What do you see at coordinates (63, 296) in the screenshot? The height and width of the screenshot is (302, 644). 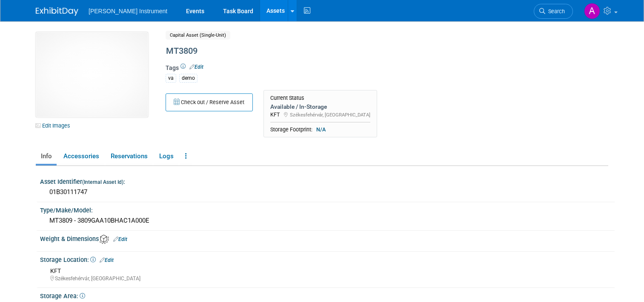 I see `span: Storage Area:` at bounding box center [63, 296].